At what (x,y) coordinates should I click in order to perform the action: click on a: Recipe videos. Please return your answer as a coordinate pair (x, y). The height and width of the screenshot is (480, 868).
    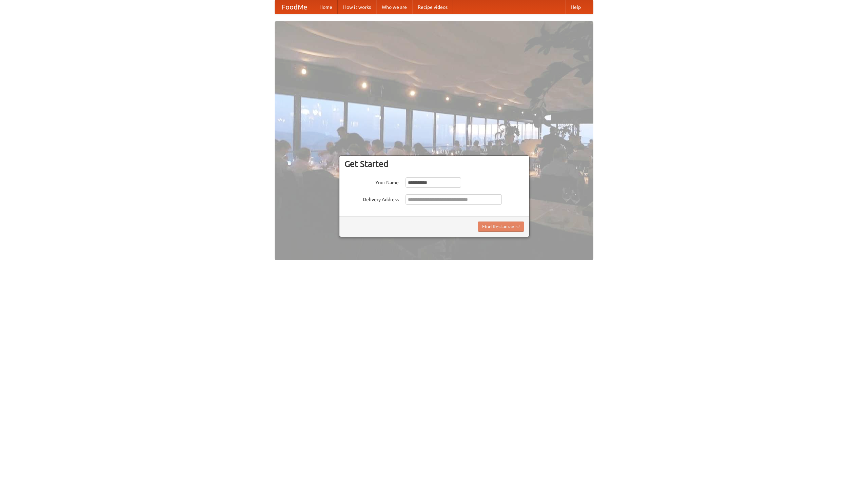
    Looking at the image, I should click on (433, 7).